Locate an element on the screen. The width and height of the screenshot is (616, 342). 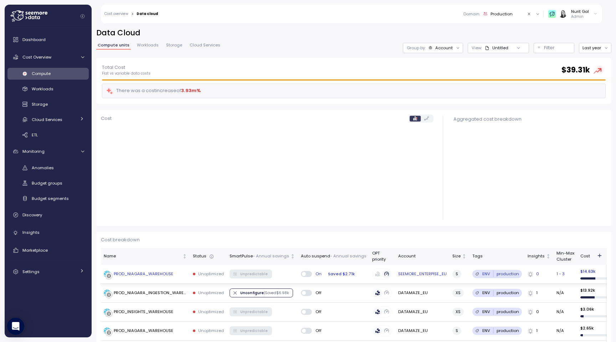
div: SmartPulse is located at coordinates (259, 256).